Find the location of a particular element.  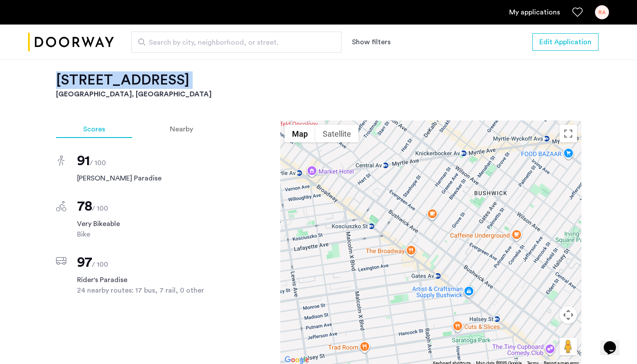

span: Very Bikeable is located at coordinates (148, 224).